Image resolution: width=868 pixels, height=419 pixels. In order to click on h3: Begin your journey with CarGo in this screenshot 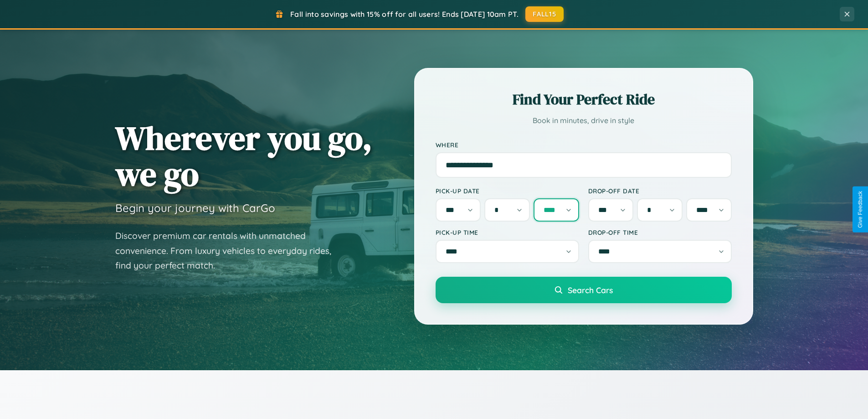, I will do `click(195, 208)`.